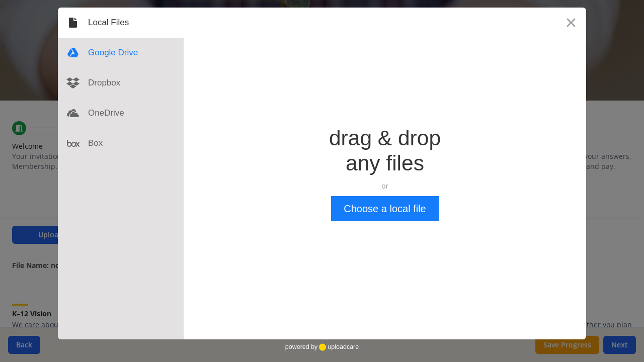 The image size is (644, 362). I want to click on div: Dropbox, so click(121, 83).